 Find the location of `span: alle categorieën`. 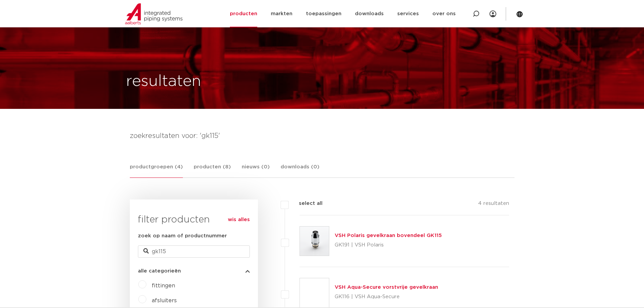

span: alle categorieën is located at coordinates (159, 271).